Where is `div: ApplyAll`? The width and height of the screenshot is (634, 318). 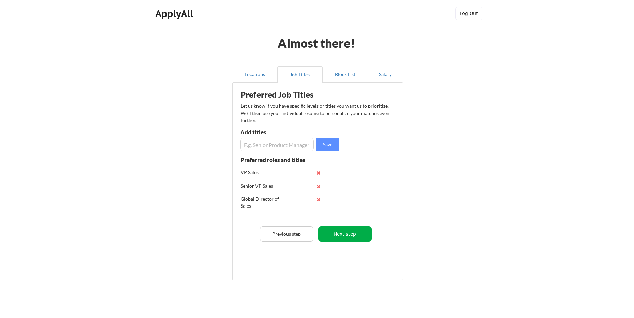
div: ApplyAll is located at coordinates (175, 14).